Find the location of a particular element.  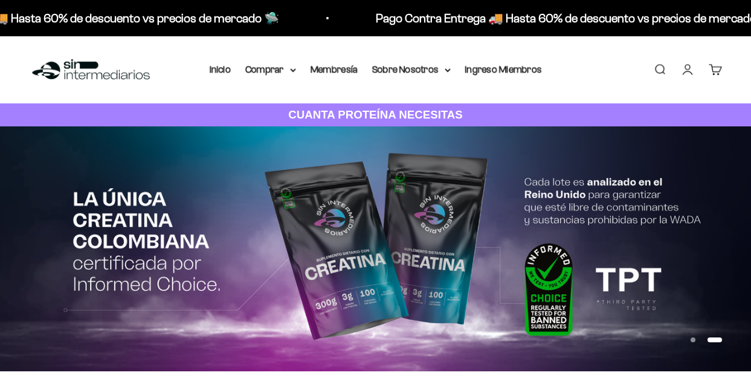

strong: CUANTA PROTEÍNA NECESITAS is located at coordinates (375, 114).